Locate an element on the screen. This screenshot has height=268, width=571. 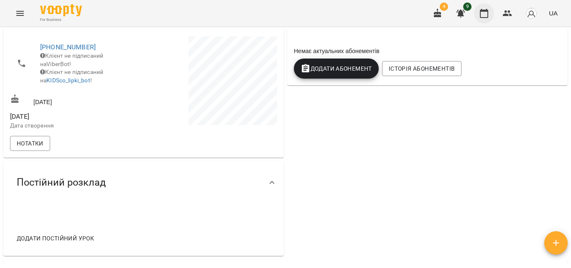
button: Додати постійний урок is located at coordinates (55, 238).